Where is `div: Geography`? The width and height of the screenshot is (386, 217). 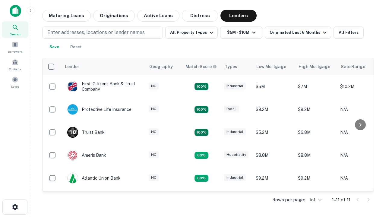 div: Geography is located at coordinates (161, 67).